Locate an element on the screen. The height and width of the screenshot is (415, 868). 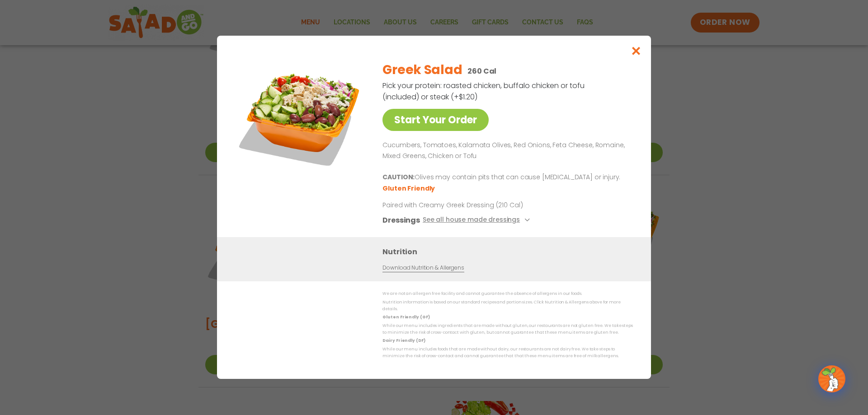
a: Start Your Order is located at coordinates (435, 119).